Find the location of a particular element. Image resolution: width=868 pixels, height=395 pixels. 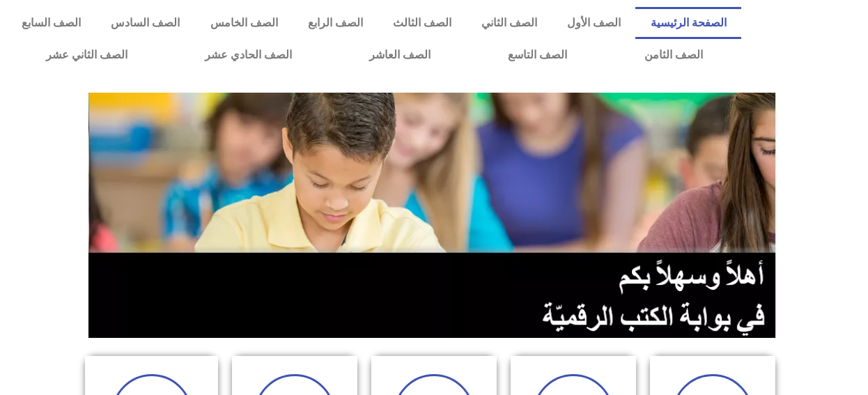

a: الصف الثاني عشر is located at coordinates (86, 55).